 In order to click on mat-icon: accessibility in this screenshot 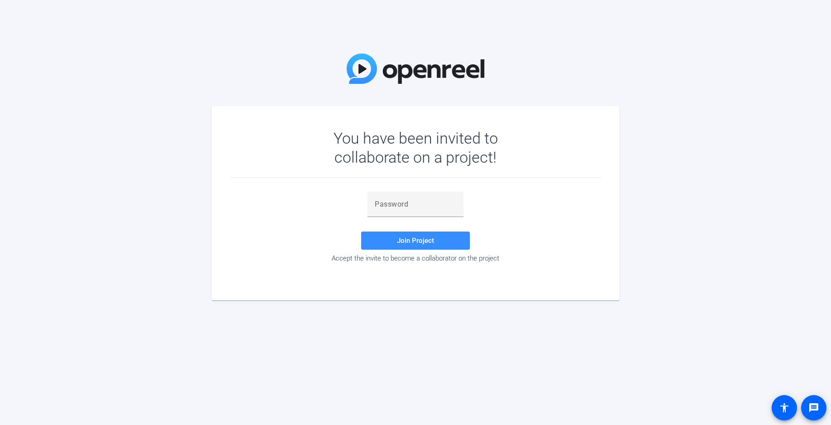, I will do `click(784, 408)`.